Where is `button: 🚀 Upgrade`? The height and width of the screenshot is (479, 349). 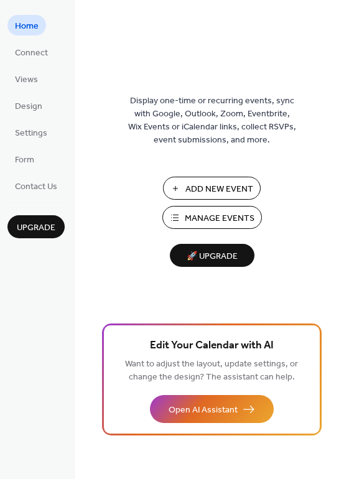 button: 🚀 Upgrade is located at coordinates (212, 255).